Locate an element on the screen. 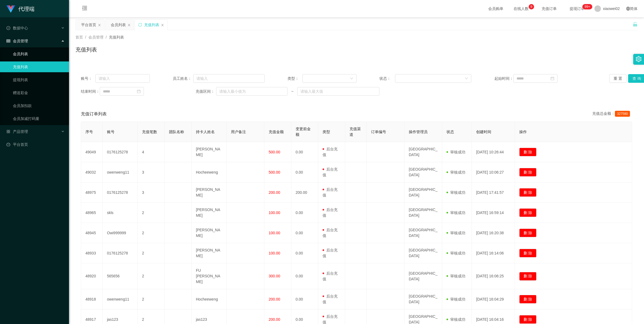  span: 状态 is located at coordinates (450, 132).